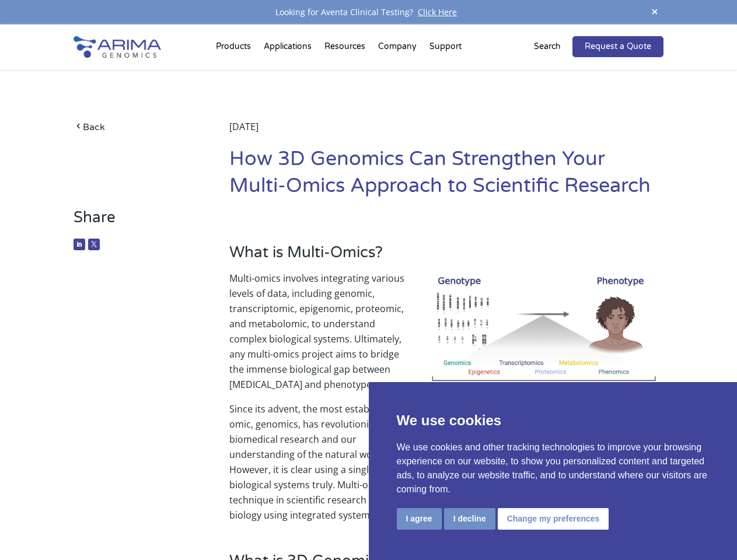  Describe the element at coordinates (446, 462) in the screenshot. I see `p: Since its advent, the most established omic, genomics, has revolutionized biomedical research and...` at that location.